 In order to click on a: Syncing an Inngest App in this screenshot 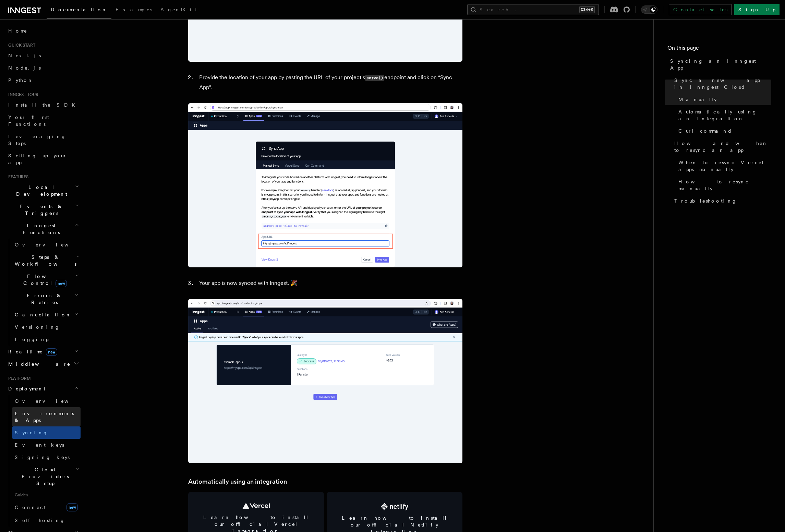, I will do `click(719, 64)`.